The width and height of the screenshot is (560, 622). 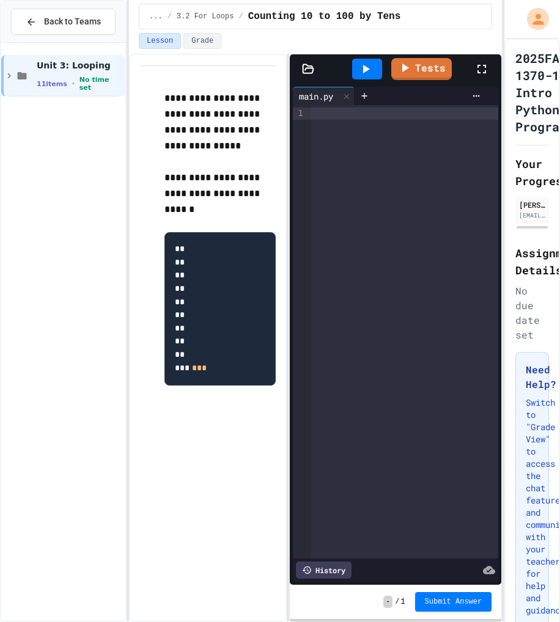 What do you see at coordinates (72, 21) in the screenshot?
I see `span: Back to Teams` at bounding box center [72, 21].